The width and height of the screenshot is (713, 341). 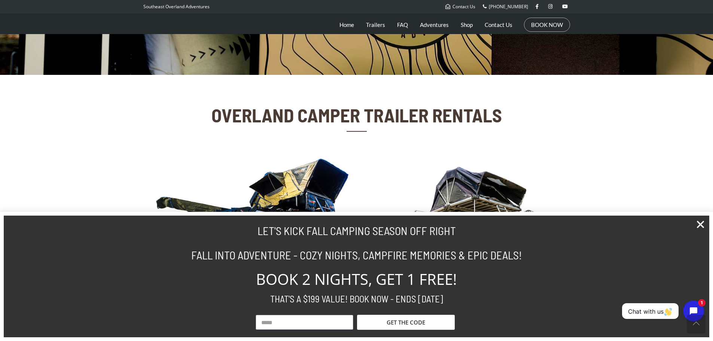 I want to click on span: Contact Us, so click(x=464, y=6).